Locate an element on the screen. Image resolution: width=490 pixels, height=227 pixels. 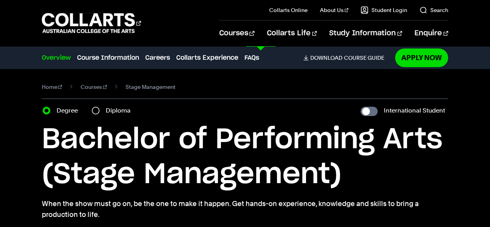
a: Collarts Online is located at coordinates (288, 10).